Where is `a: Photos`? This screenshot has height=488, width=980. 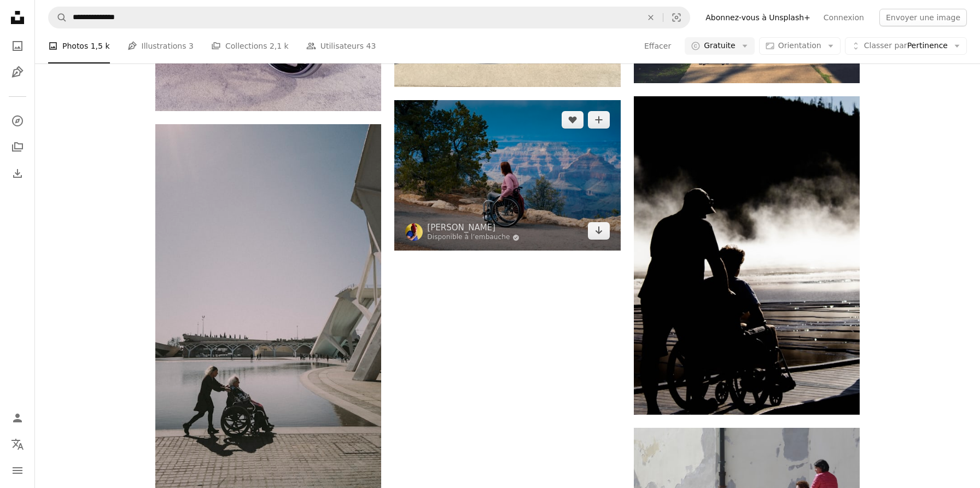 a: Photos is located at coordinates (17, 46).